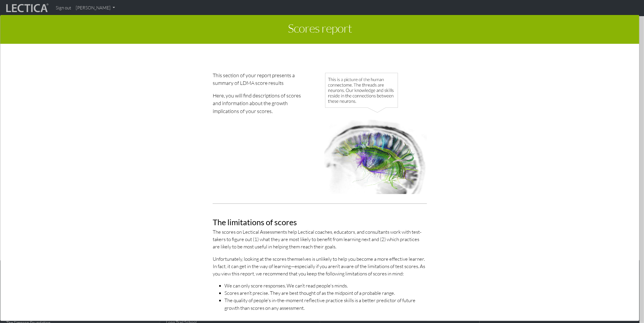  I want to click on h1: Scores report, so click(320, 29).